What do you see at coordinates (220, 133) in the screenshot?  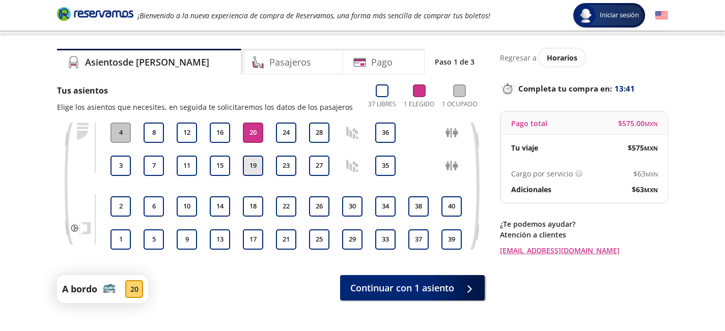 I see `button: 16` at bounding box center [220, 133].